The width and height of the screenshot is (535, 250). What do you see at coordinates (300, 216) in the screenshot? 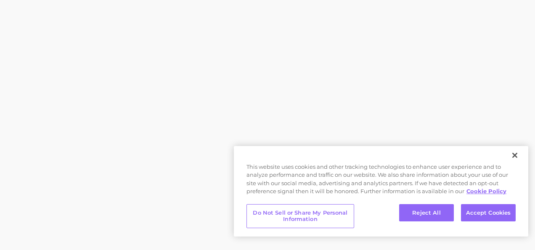
I see `button: Do Not Sell or Share My Personal Information, Opens the preference center dialog` at bounding box center [300, 216].